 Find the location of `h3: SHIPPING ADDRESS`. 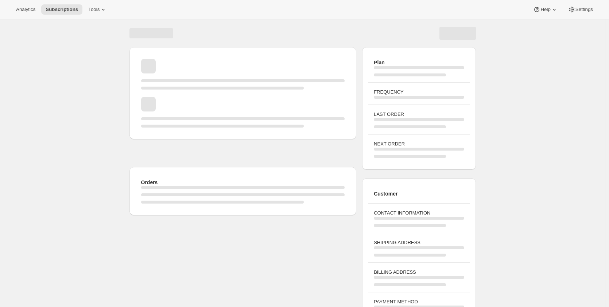

h3: SHIPPING ADDRESS is located at coordinates (419, 242).